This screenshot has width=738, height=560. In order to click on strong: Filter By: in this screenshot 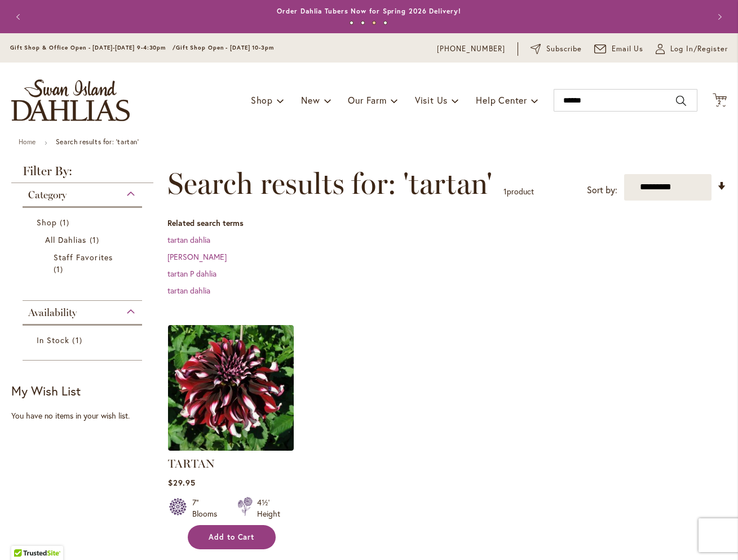, I will do `click(83, 174)`.